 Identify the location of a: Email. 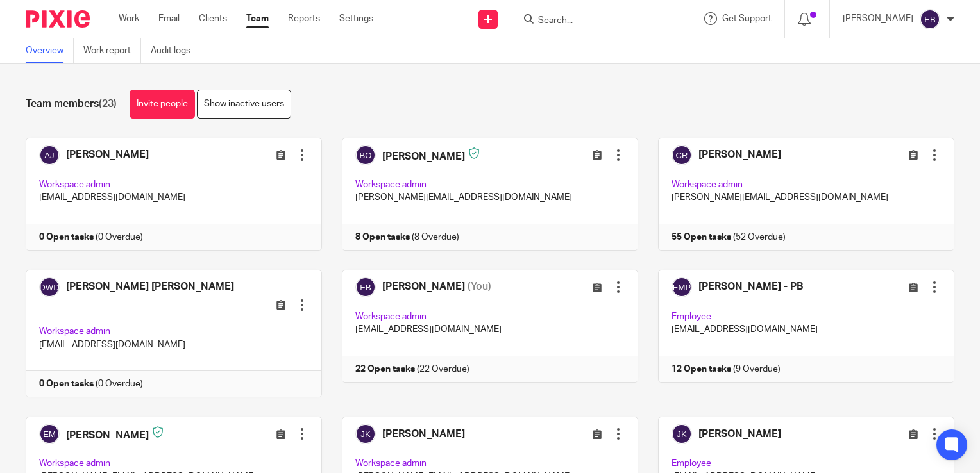
(169, 18).